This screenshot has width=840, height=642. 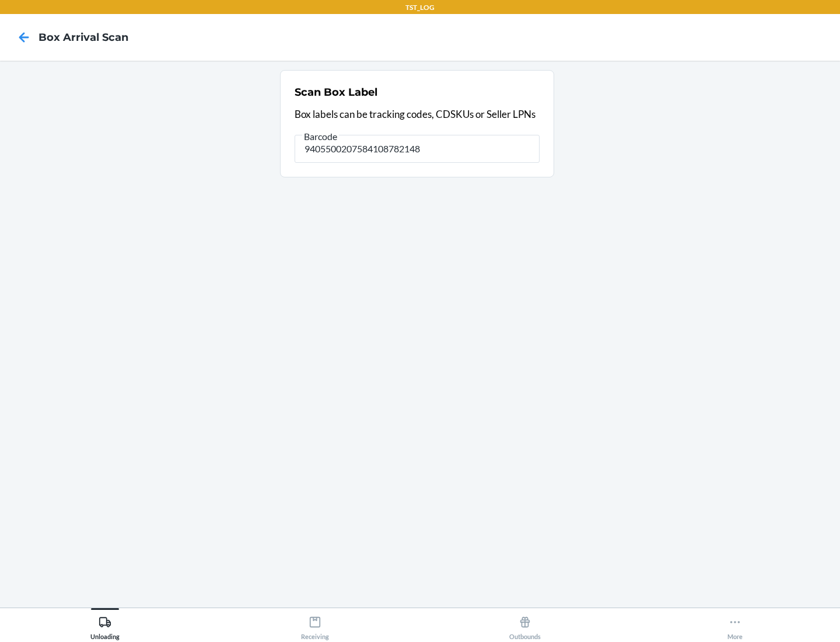 I want to click on button: More, so click(x=735, y=624).